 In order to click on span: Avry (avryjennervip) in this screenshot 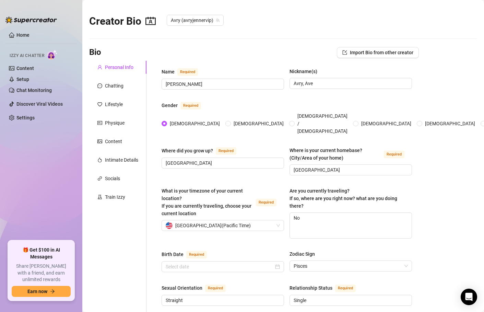, I will do `click(195, 20)`.